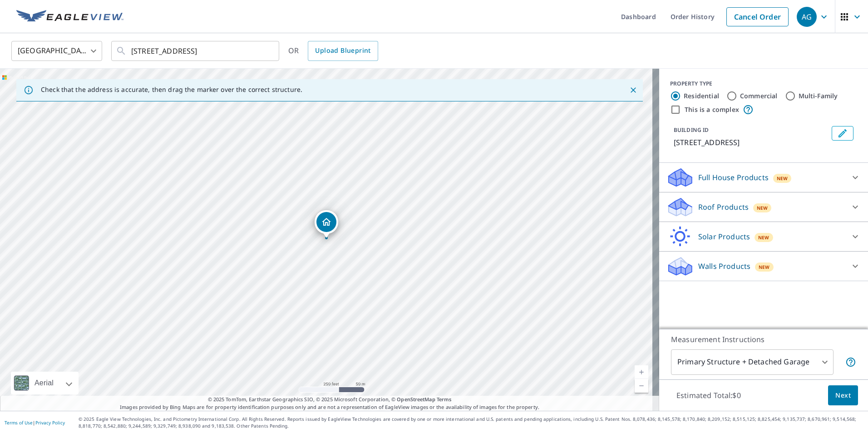  I want to click on input: Search by address or latitude-longitude, so click(196, 51).